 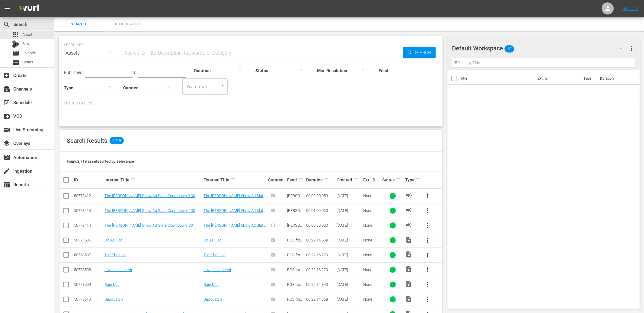 I want to click on div: 50773509, so click(x=89, y=284).